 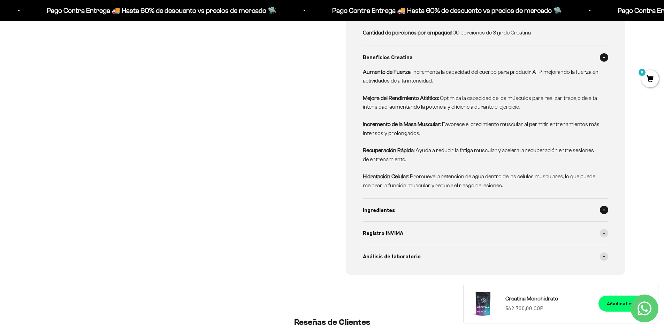 What do you see at coordinates (547, 299) in the screenshot?
I see `a: Creatina Monohidrato` at bounding box center [547, 299].